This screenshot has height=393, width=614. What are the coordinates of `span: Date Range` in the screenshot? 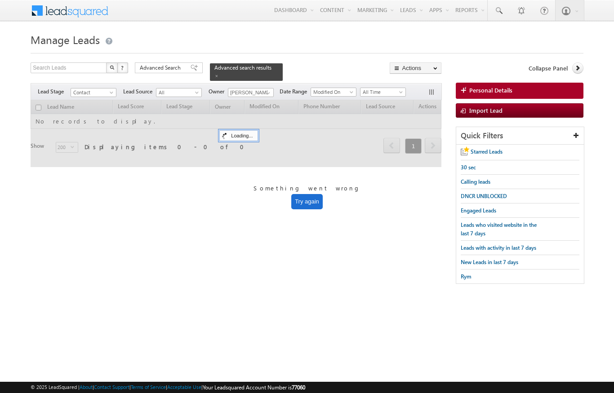 It's located at (295, 92).